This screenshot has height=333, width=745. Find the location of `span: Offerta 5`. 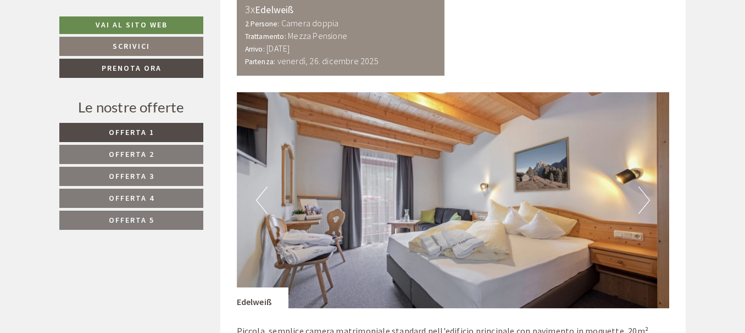

span: Offerta 5 is located at coordinates (131, 220).